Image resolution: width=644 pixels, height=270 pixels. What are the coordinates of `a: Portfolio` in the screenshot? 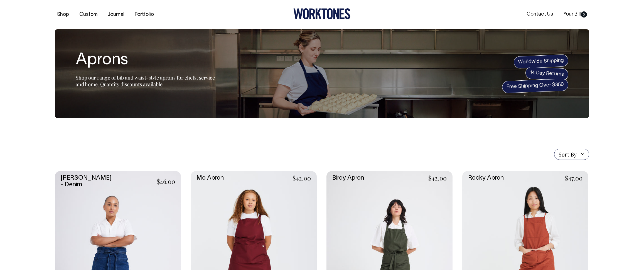 It's located at (144, 14).